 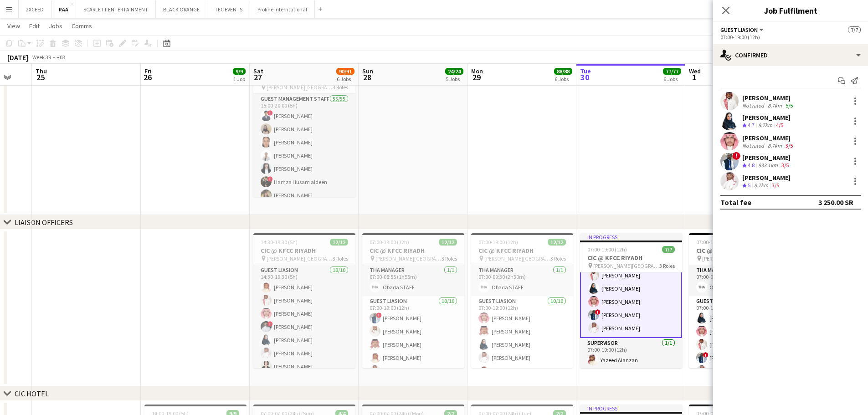 I want to click on span: 25, so click(x=40, y=77).